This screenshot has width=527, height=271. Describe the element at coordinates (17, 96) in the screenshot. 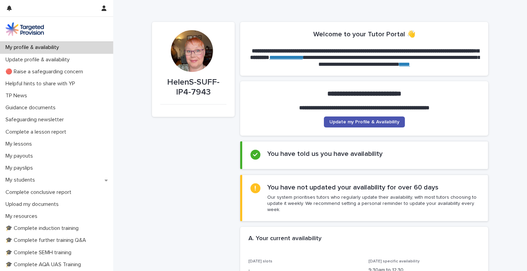

I see `p: TP News` at that location.